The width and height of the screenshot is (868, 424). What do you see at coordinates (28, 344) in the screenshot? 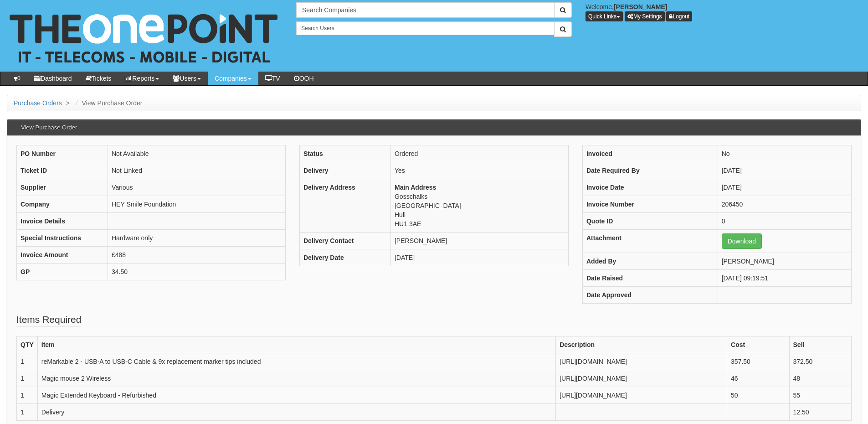
I see `th: QTY` at bounding box center [28, 344].